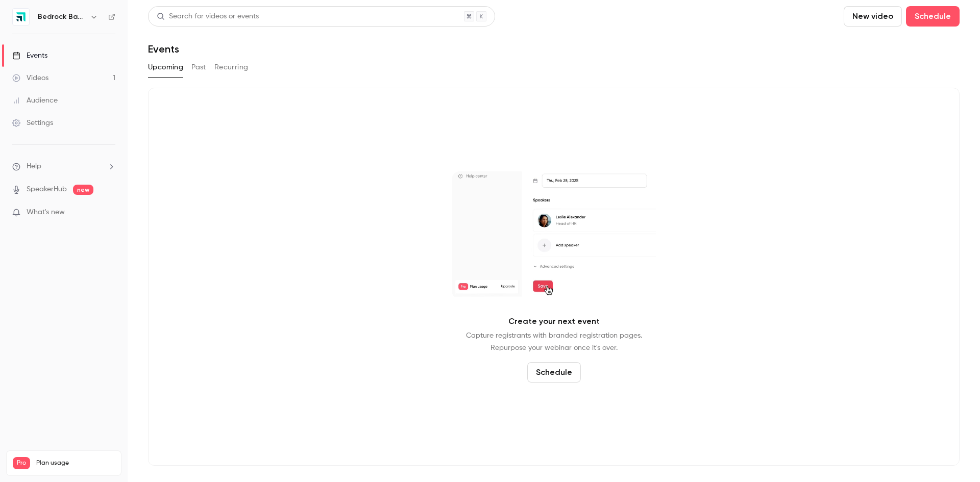 The height and width of the screenshot is (482, 980). I want to click on button: Recurring, so click(231, 68).